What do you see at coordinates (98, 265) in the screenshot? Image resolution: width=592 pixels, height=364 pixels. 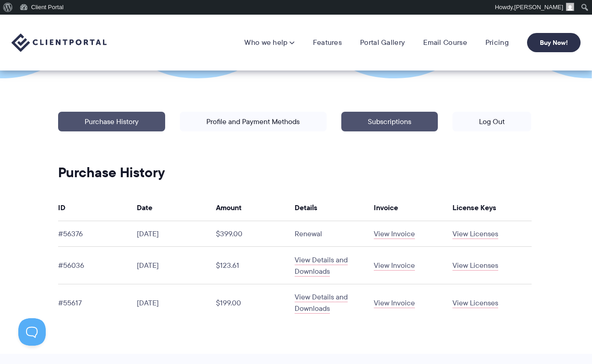 I see `td: #56036` at bounding box center [98, 265].